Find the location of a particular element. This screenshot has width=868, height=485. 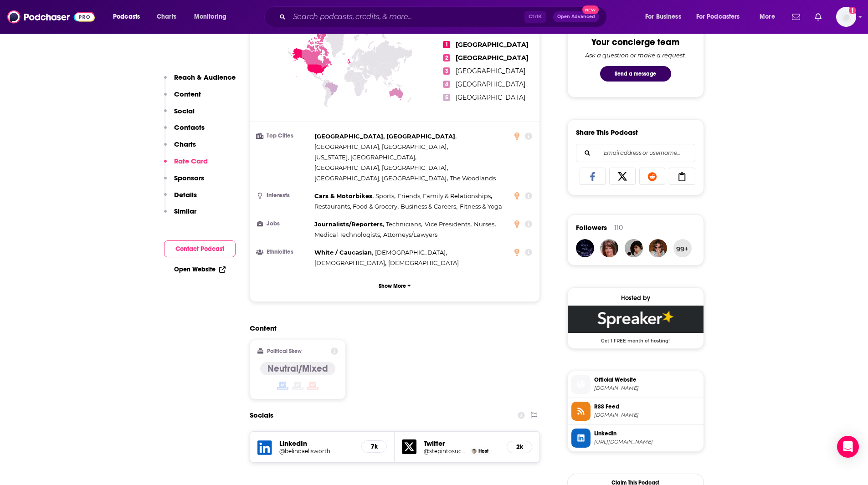

button: Content is located at coordinates (182, 98).